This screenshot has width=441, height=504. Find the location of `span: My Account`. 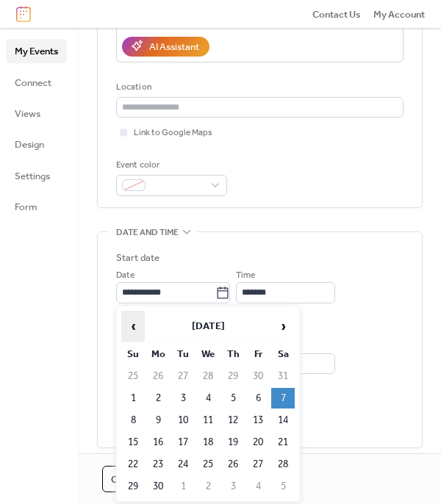

span: My Account is located at coordinates (400, 15).